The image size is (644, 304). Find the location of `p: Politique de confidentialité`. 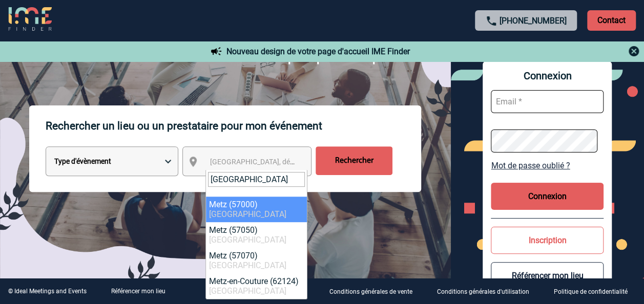

p: Politique de confidentialité is located at coordinates (591, 292).